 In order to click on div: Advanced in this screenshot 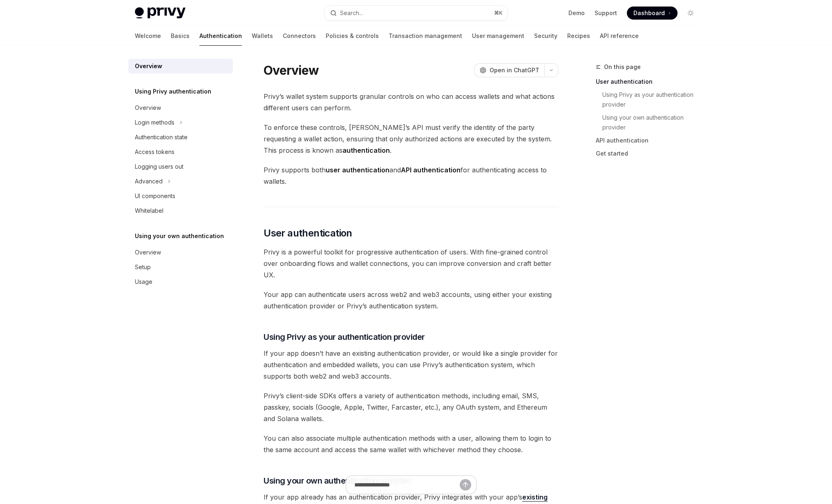, I will do `click(149, 181)`.